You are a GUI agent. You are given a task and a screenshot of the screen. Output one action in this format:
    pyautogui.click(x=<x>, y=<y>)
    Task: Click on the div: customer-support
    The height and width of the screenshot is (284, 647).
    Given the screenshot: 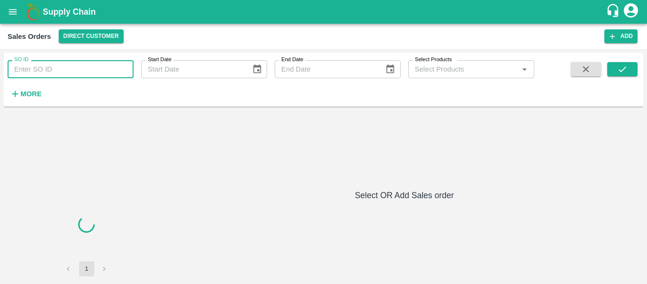 What is the action you would take?
    pyautogui.click(x=614, y=12)
    